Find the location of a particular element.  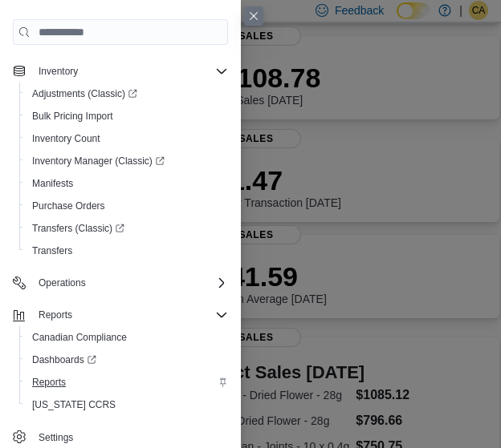

a: Bulk Pricing Import is located at coordinates (72, 117).